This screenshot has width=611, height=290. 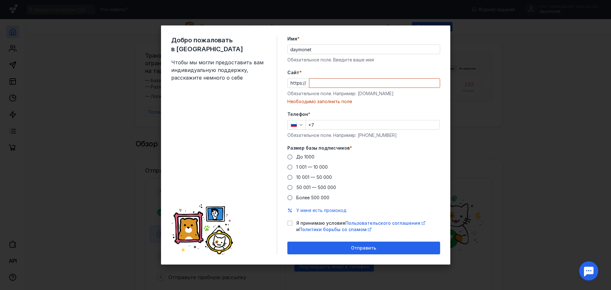 What do you see at coordinates (364, 248) in the screenshot?
I see `button: Отправить` at bounding box center [364, 248].